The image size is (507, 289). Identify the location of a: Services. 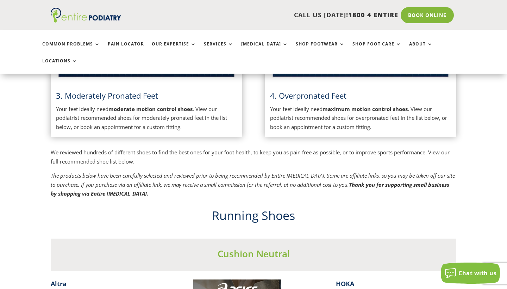
(219, 49).